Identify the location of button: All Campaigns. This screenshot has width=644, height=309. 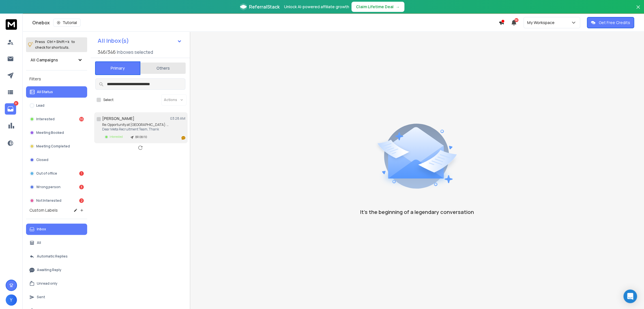
(56, 60).